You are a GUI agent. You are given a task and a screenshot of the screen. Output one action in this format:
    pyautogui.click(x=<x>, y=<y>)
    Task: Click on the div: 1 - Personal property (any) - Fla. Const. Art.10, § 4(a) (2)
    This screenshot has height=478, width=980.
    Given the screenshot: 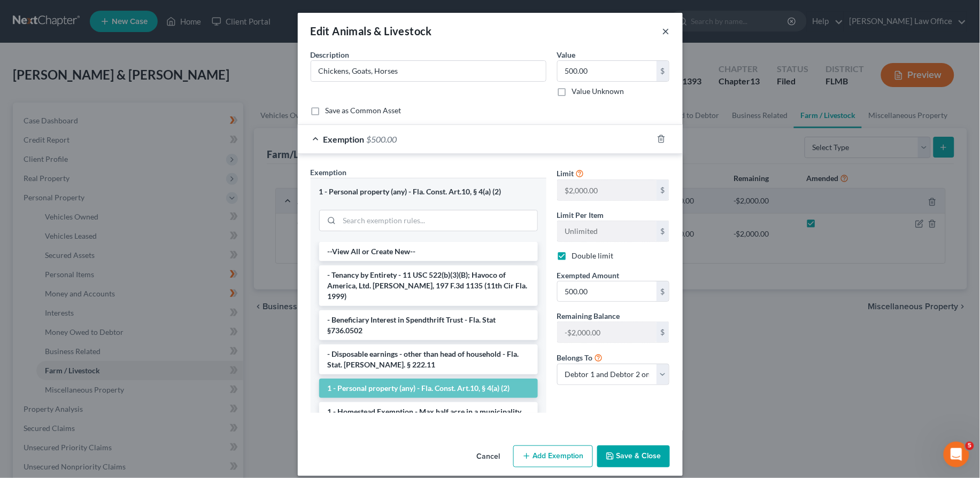 What is the action you would take?
    pyautogui.click(x=428, y=192)
    